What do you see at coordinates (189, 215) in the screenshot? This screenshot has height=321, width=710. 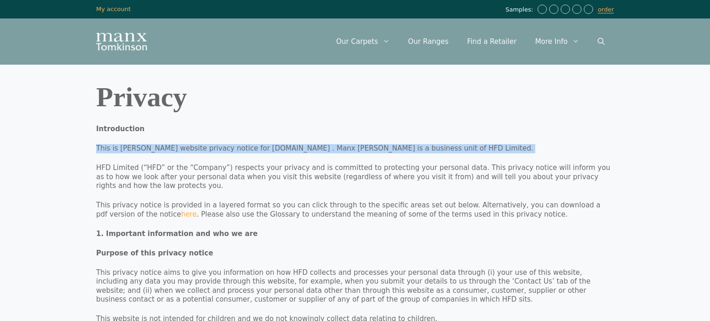 I see `a: here` at bounding box center [189, 215].